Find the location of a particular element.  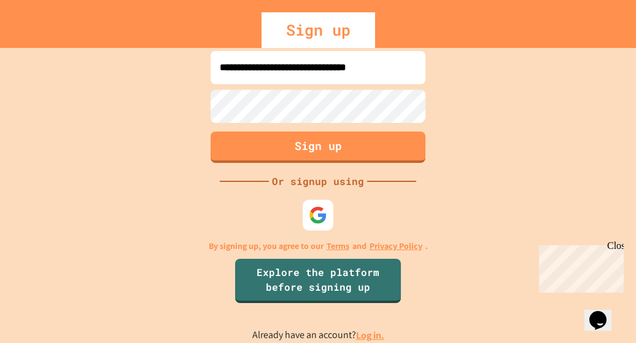

a: Log in. is located at coordinates (370, 335).